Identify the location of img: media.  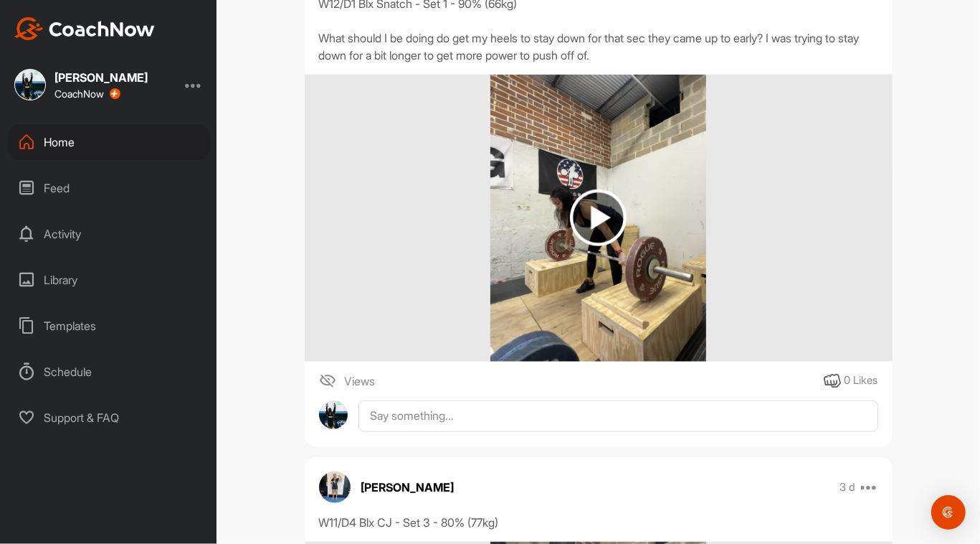
(597, 218).